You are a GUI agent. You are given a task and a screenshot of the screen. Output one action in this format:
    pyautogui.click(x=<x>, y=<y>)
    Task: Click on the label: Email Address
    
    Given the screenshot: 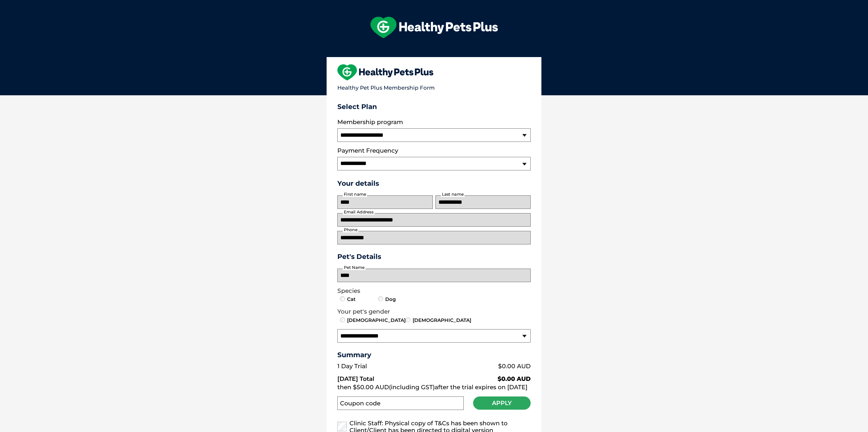 What is the action you would take?
    pyautogui.click(x=359, y=212)
    